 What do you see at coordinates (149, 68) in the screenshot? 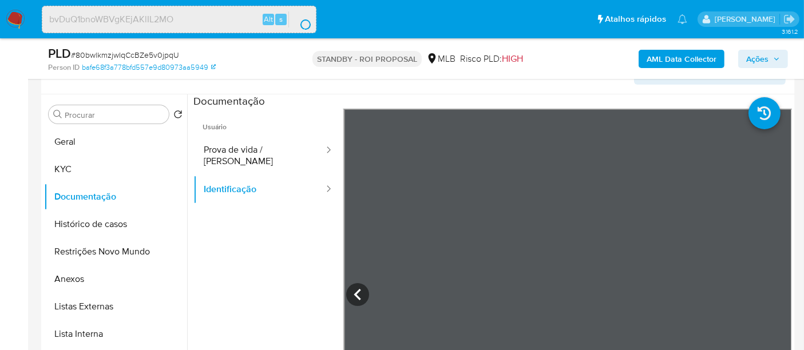
I see `a: bafe68f3a778bfd557e9d80973aa5949` at bounding box center [149, 68].